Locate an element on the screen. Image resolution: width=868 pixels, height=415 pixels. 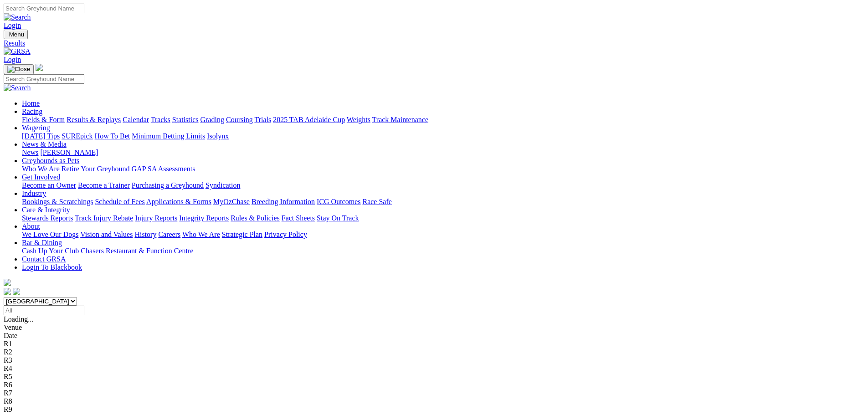
a: Rules & Policies is located at coordinates (255, 218).